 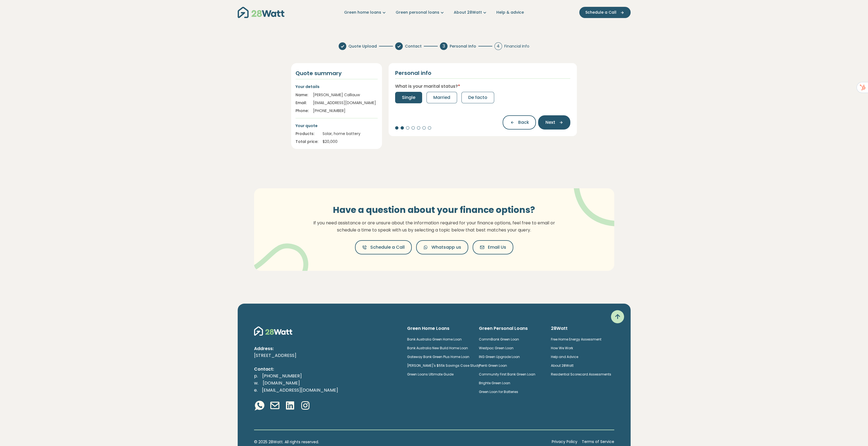 I want to click on a: Linkedin, so click(x=290, y=406).